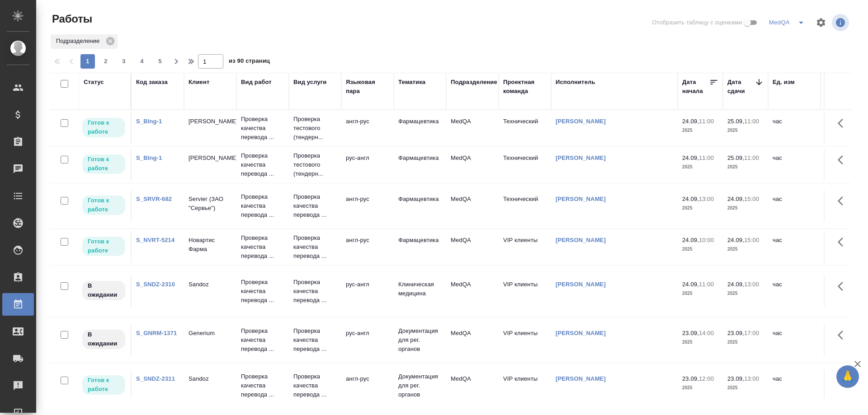 The width and height of the screenshot is (868, 415). What do you see at coordinates (256, 82) in the screenshot?
I see `div: Вид работ` at bounding box center [256, 82].